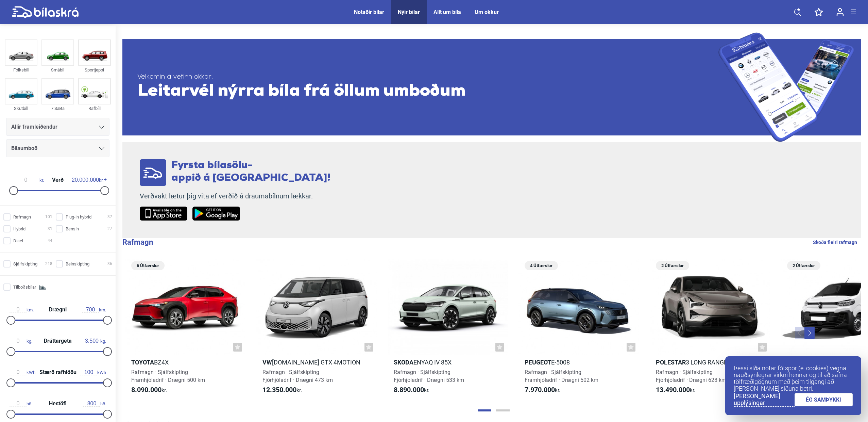  I want to click on button: Previous, so click(800, 332).